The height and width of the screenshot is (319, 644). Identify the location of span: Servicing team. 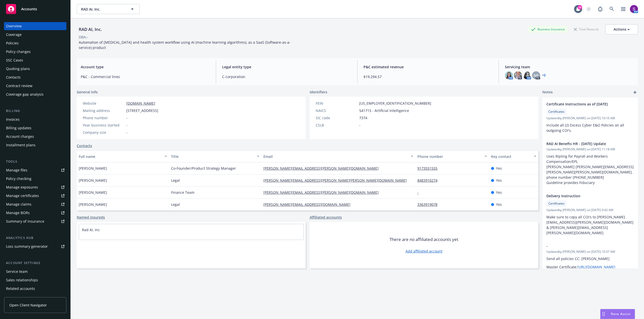
(569, 67).